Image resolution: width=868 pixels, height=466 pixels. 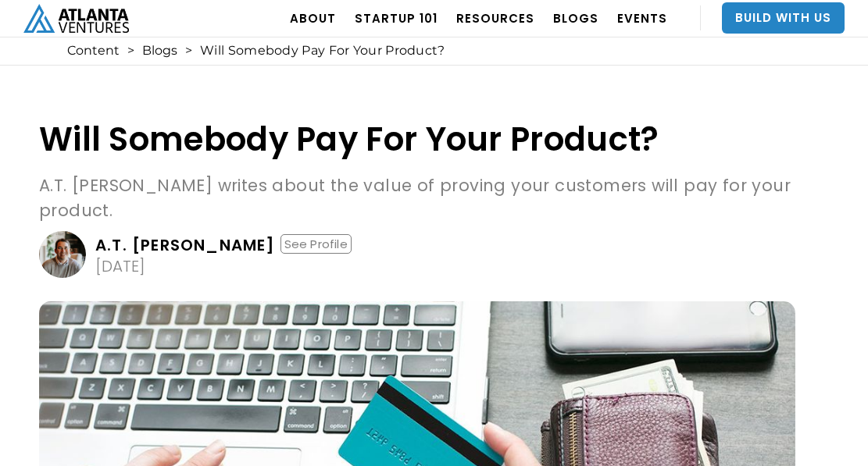 What do you see at coordinates (417, 139) in the screenshot?
I see `h1: Will Somebody Pay For Your Product?` at bounding box center [417, 139].